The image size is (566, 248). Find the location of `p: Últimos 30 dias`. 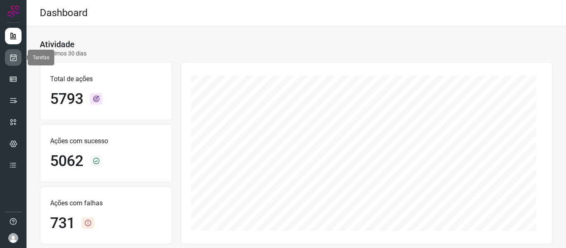

p: Últimos 30 dias is located at coordinates (63, 53).